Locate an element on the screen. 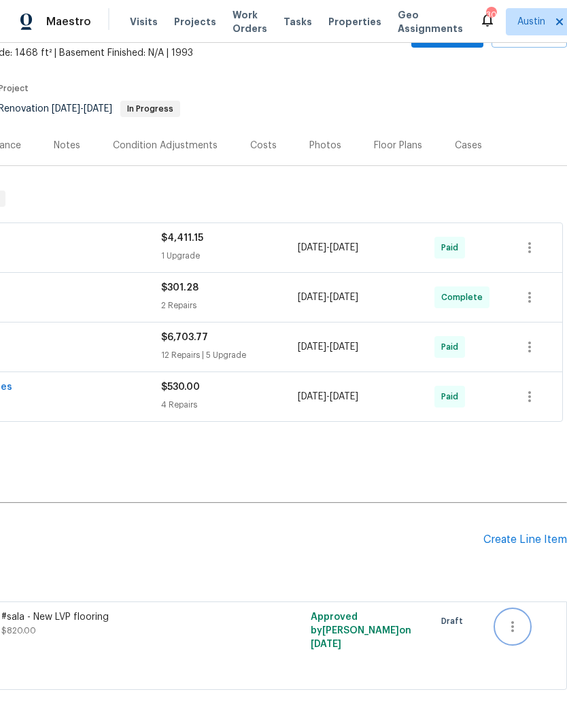 Image resolution: width=567 pixels, height=728 pixels. span: $6,703.77 is located at coordinates (185, 337).